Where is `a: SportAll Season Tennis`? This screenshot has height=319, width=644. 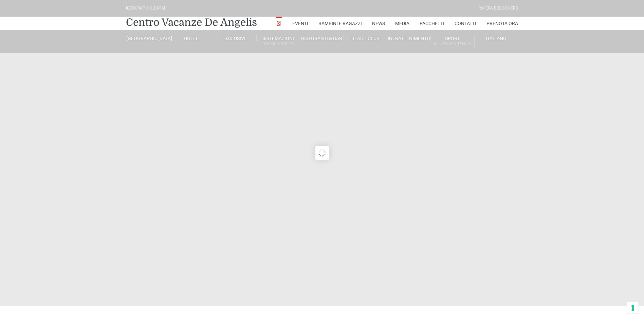 a: SportAll Season Tennis is located at coordinates (453, 42).